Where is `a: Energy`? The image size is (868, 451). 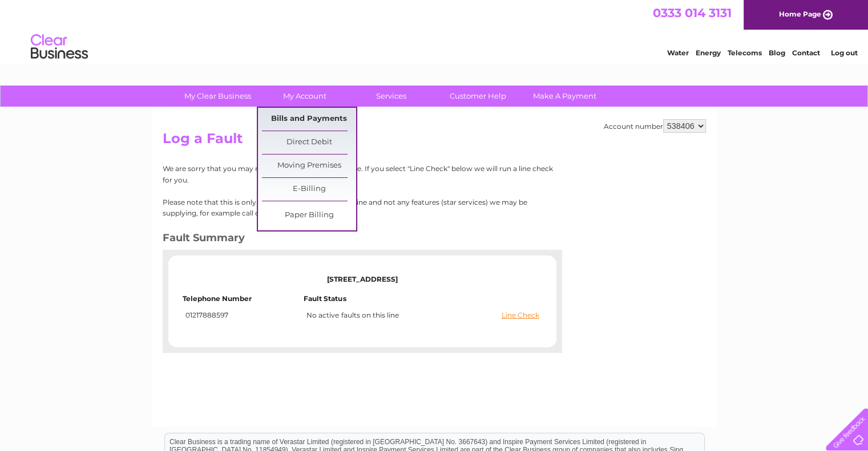
a: Energy is located at coordinates (708, 52).